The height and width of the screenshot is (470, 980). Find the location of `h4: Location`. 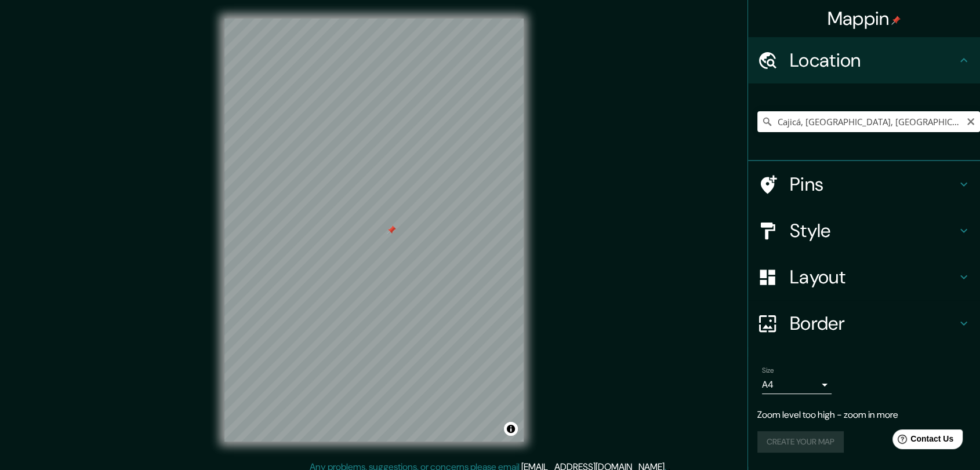

h4: Location is located at coordinates (874, 60).